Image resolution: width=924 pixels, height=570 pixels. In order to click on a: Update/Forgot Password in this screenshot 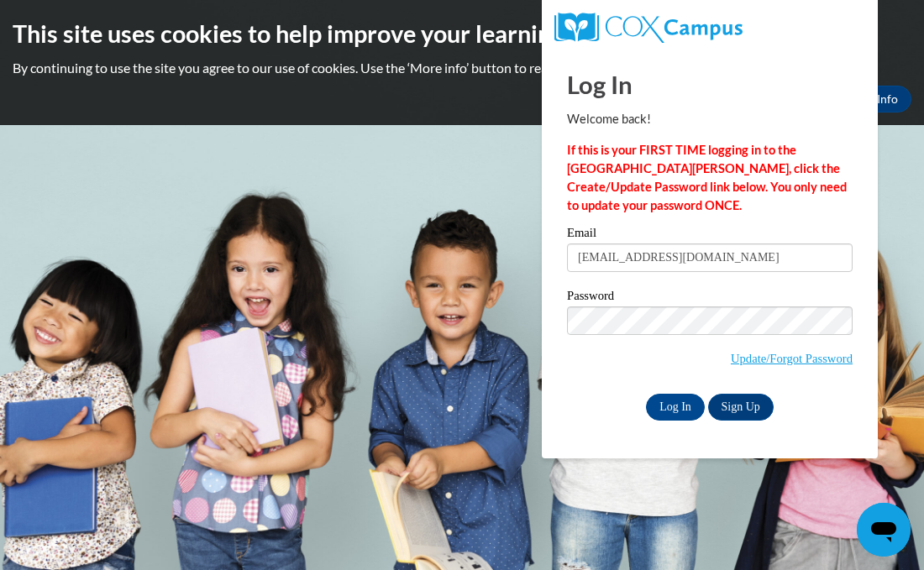, I will do `click(791, 359)`.